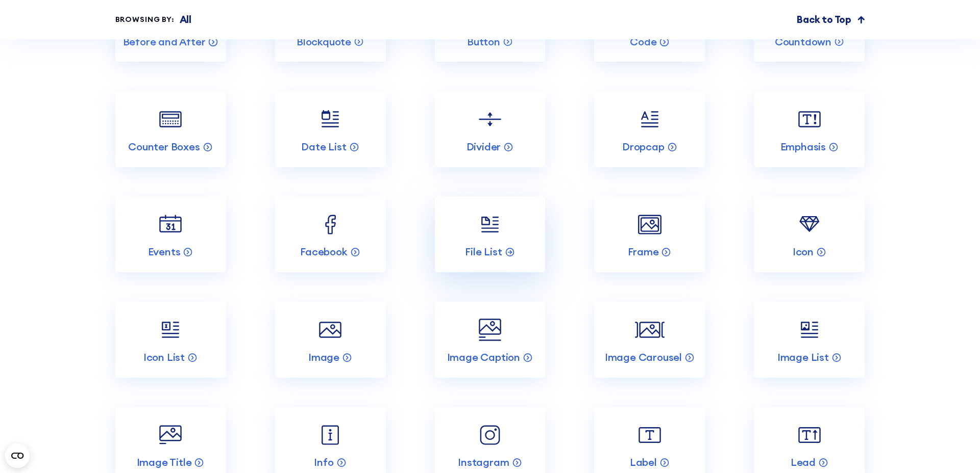 This screenshot has width=980, height=473. What do you see at coordinates (649, 339) in the screenshot?
I see `a: Image Carousel` at bounding box center [649, 339].